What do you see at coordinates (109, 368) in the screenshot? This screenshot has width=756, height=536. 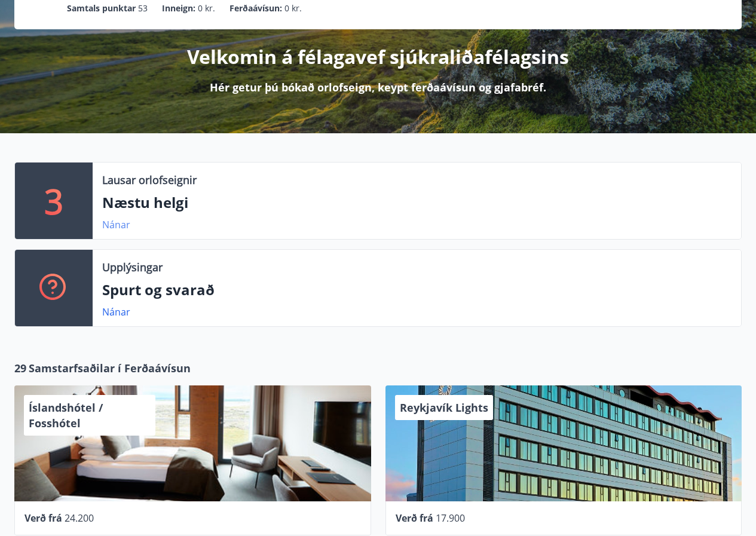 I see `span: Samstarfsaðilar í Ferðaávísun` at bounding box center [109, 368].